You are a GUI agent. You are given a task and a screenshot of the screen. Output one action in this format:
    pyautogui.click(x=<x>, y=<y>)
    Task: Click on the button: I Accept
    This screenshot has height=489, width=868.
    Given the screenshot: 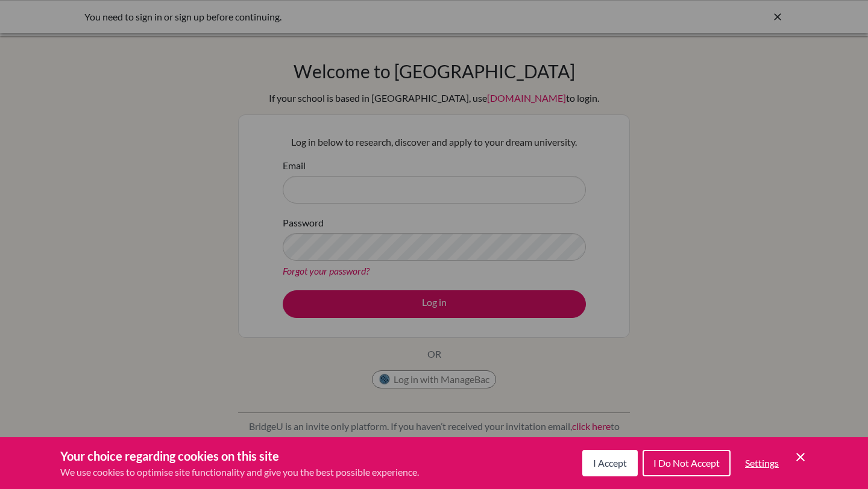 What is the action you would take?
    pyautogui.click(x=610, y=464)
    